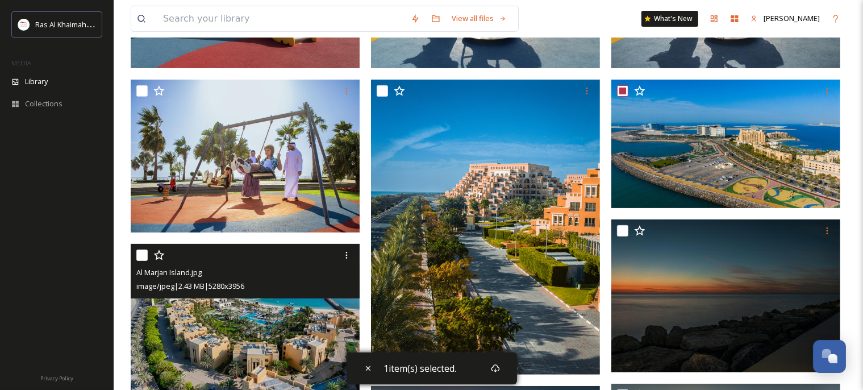 The image size is (863, 390). Describe the element at coordinates (670, 19) in the screenshot. I see `div: What's New` at that location.